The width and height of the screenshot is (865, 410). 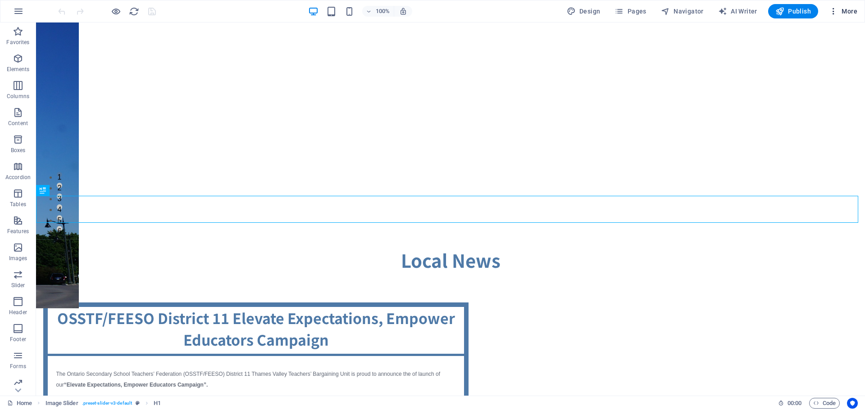 I want to click on span: Pages, so click(x=630, y=11).